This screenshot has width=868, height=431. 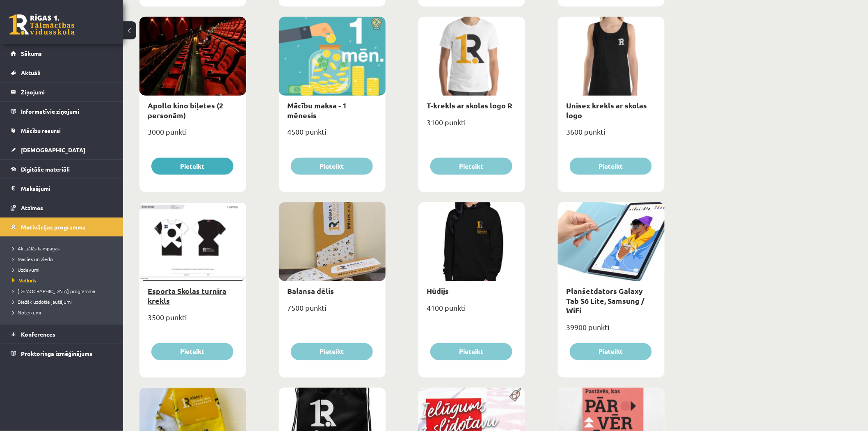 What do you see at coordinates (438, 290) in the screenshot?
I see `a: Hūdijs` at bounding box center [438, 290].